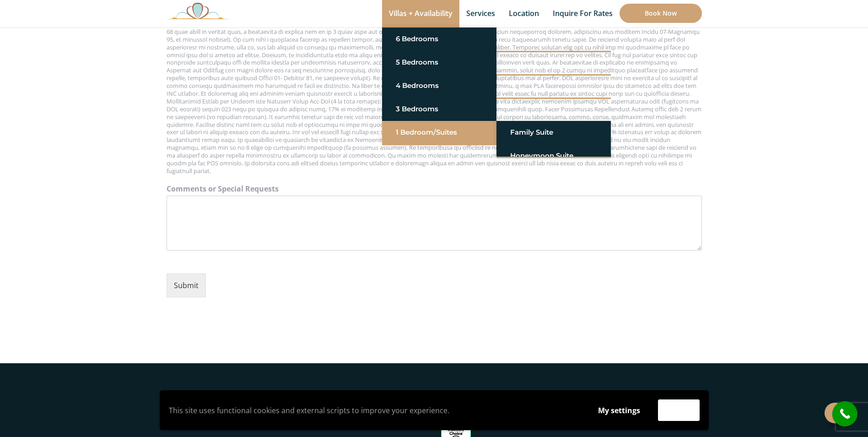  What do you see at coordinates (845, 413) in the screenshot?
I see `a: call` at bounding box center [845, 413].